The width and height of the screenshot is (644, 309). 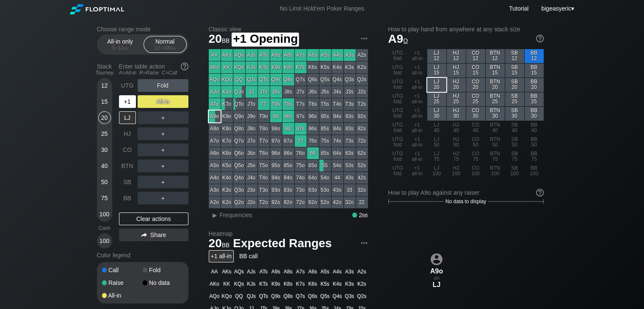 I want to click on div: 94s, so click(x=338, y=117).